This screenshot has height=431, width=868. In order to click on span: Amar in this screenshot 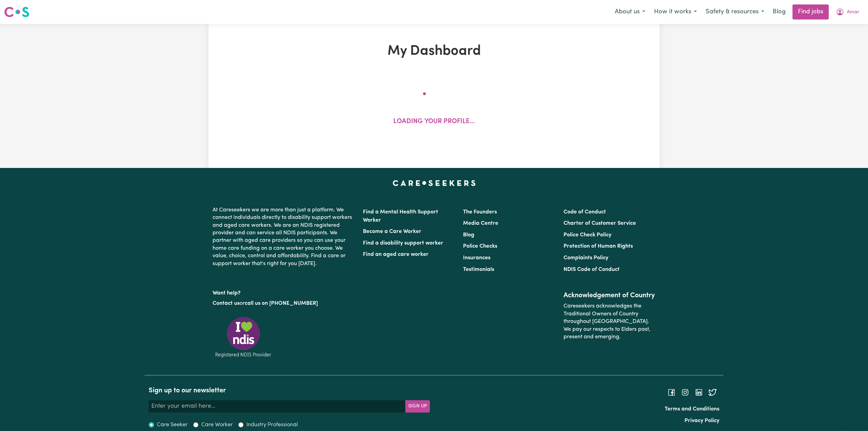, I will do `click(853, 12)`.